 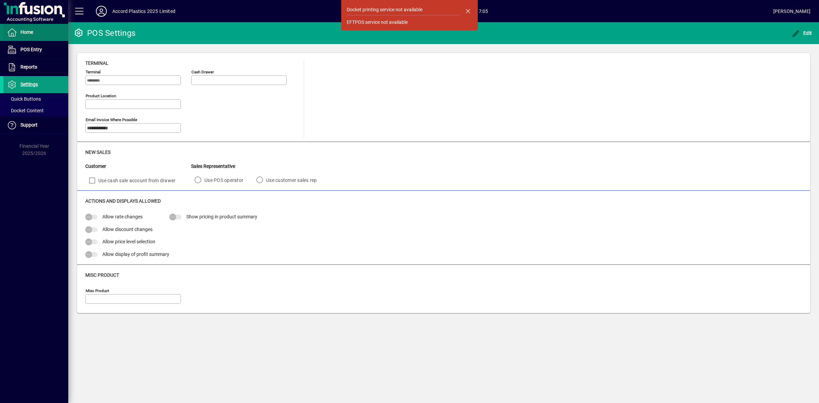 What do you see at coordinates (36, 50) in the screenshot?
I see `a: POS Entry` at bounding box center [36, 50].